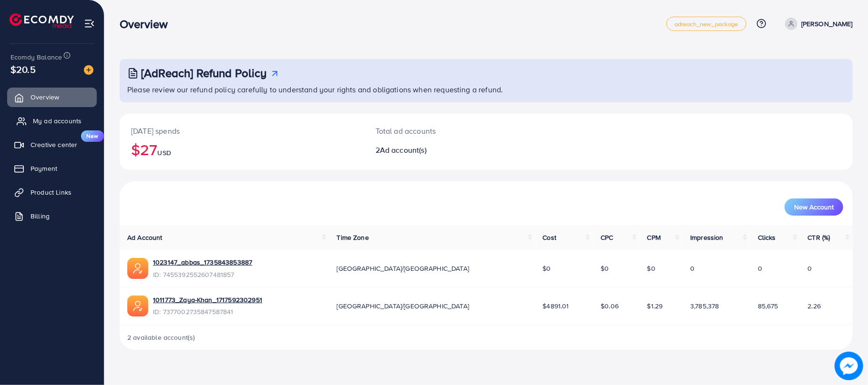 The width and height of the screenshot is (868, 385). I want to click on span: Creative center, so click(54, 144).